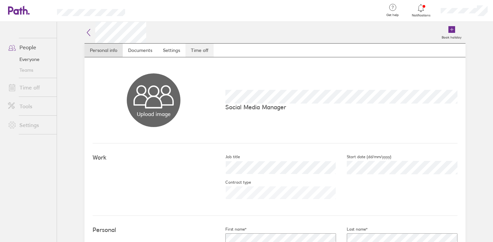  I want to click on label: Contract type, so click(233, 182).